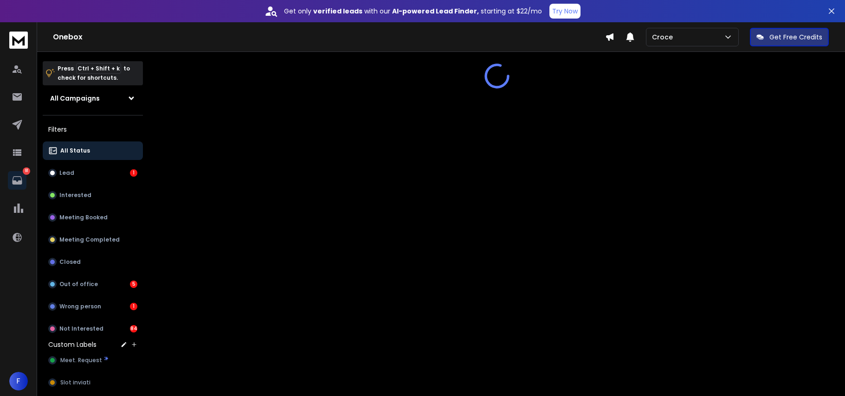 The width and height of the screenshot is (845, 396). I want to click on span: Slot inviati, so click(75, 383).